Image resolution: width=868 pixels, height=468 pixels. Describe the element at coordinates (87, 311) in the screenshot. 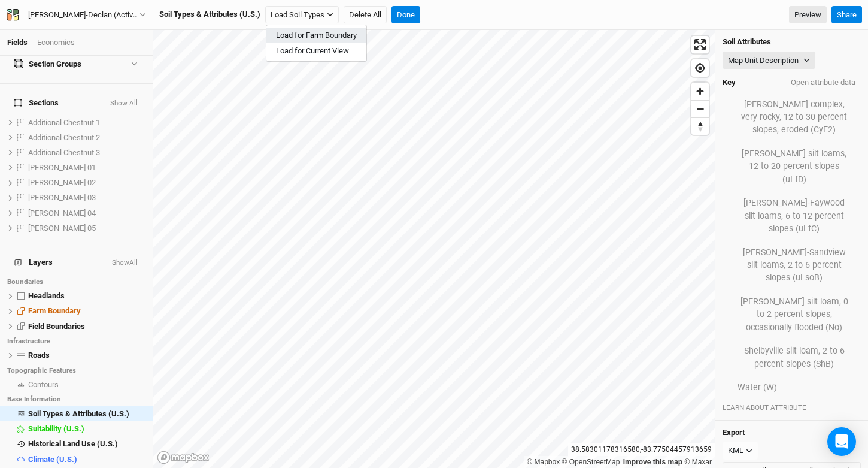

I see `div: Farm Boundary` at that location.